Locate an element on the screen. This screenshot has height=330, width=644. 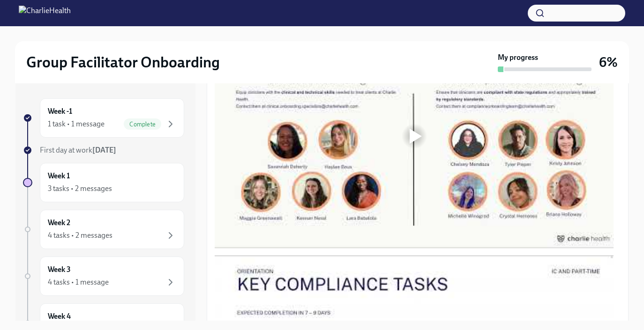
h6: Week 2 is located at coordinates (59, 223).